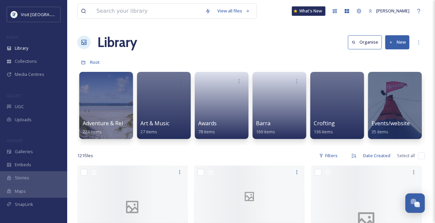 The width and height of the screenshot is (435, 223). Describe the element at coordinates (20, 191) in the screenshot. I see `span: Maps` at that location.